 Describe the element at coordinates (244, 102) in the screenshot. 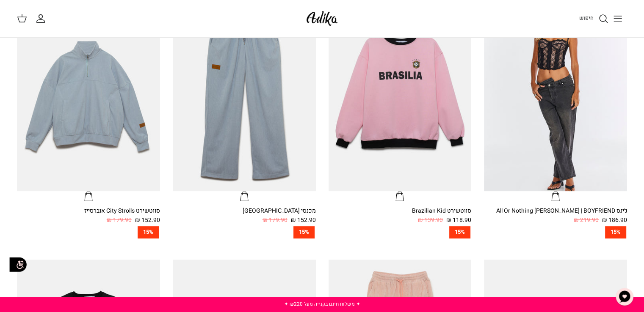

I see `a: מכנסי טרנינג City strolls` at that location.